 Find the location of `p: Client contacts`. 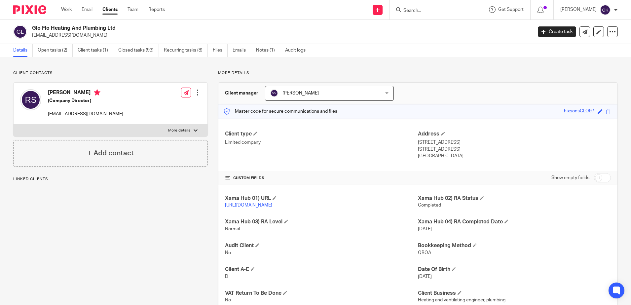

p: Client contacts is located at coordinates (110, 73).